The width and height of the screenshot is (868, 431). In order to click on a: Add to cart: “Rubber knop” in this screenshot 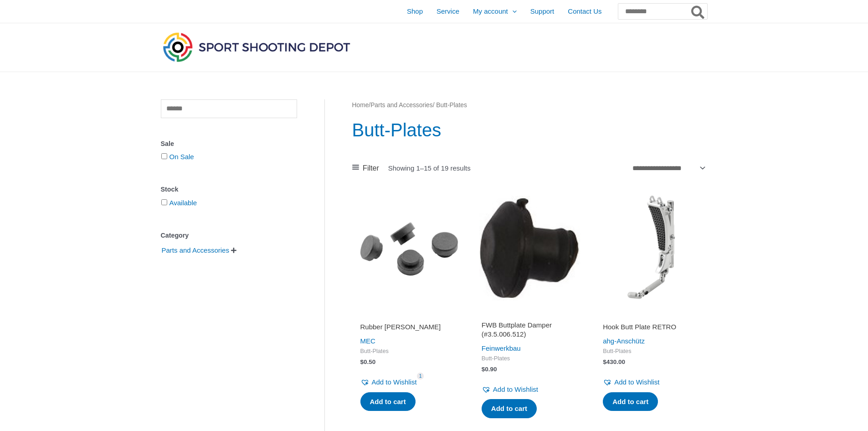, I will do `click(388, 402)`.